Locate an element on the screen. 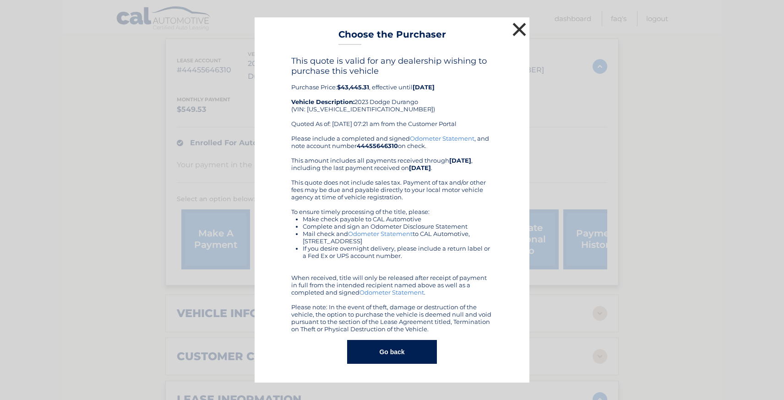 The width and height of the screenshot is (784, 400). h3: Choose the Purchaser is located at coordinates (392, 37).